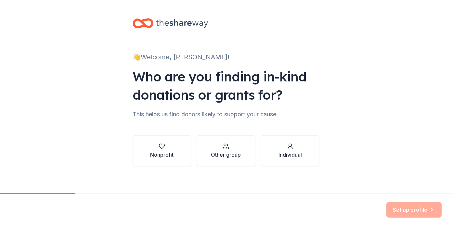  Describe the element at coordinates (226, 154) in the screenshot. I see `div: Other group` at that location.